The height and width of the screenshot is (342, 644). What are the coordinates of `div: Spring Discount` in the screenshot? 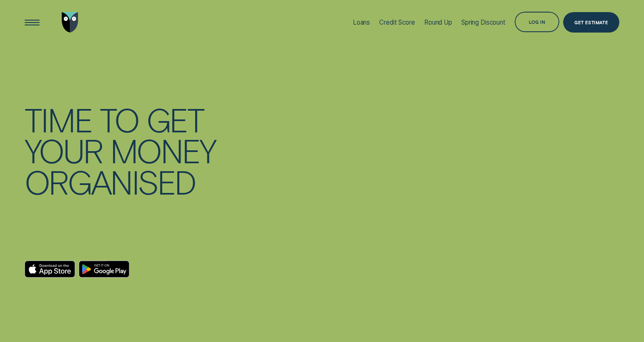 It's located at (483, 22).